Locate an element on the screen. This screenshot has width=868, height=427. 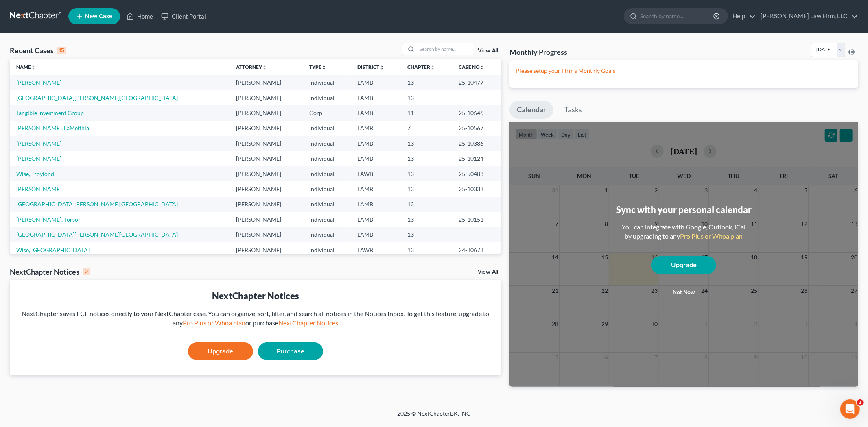
div: NextChapter saves ECF notices directly to your NextChapter case. You can organize, sort, filter, ... is located at coordinates (255, 319).